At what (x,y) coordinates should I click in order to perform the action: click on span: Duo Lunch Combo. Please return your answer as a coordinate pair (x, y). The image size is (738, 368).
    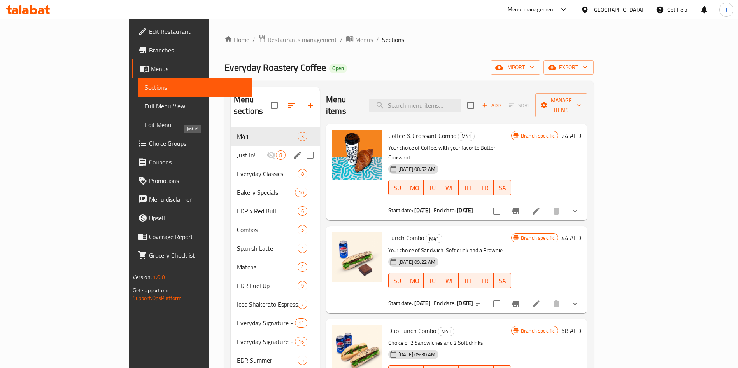
    Looking at the image, I should click on (412, 331).